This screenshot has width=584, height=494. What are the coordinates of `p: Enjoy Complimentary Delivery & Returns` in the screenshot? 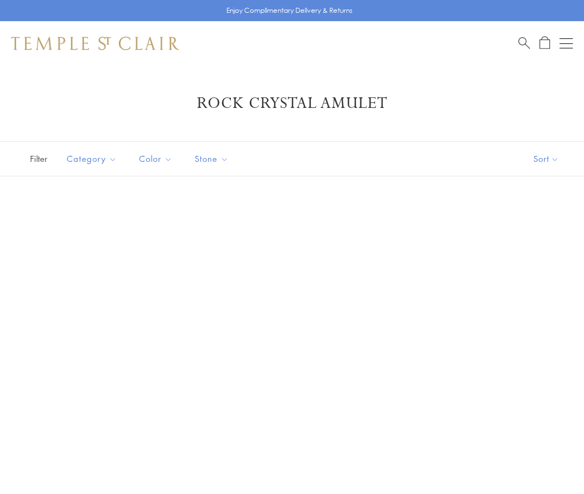 It's located at (289, 11).